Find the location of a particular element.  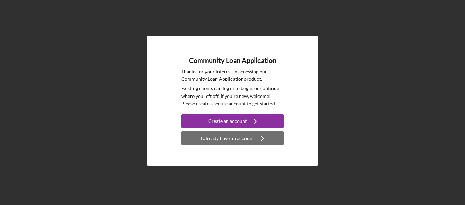

a: Create an account is located at coordinates (232, 122).